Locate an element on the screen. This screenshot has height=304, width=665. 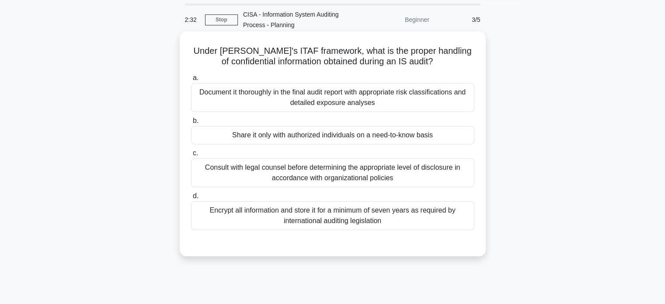
div: 2:32 is located at coordinates (192, 20).